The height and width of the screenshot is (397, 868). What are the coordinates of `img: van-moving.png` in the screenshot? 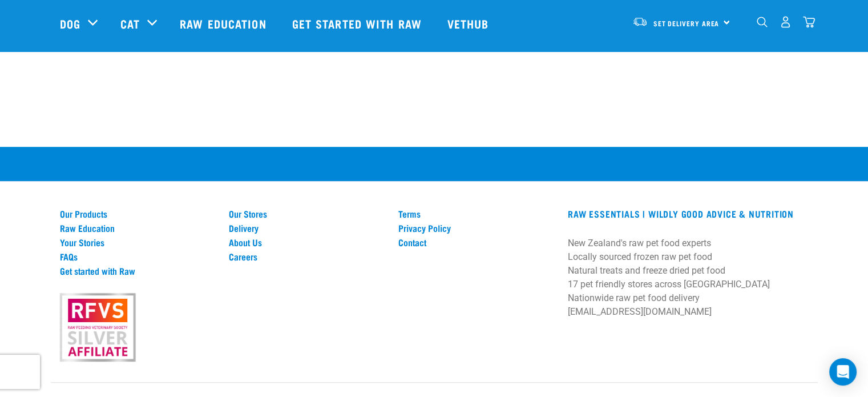 It's located at (639, 22).